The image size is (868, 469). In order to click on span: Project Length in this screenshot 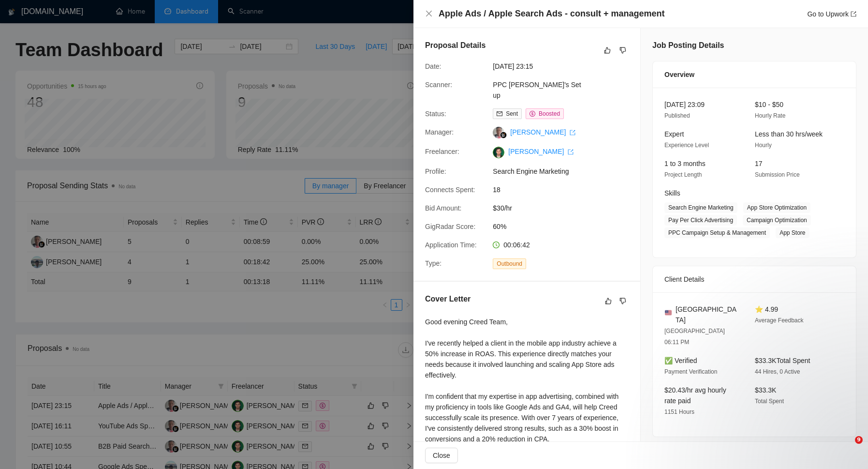, I will do `click(683, 175)`.